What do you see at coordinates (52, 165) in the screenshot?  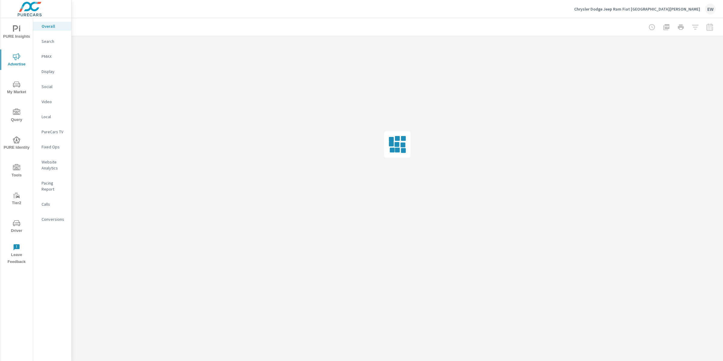 I see `div: Website Analytics` at bounding box center [52, 165].